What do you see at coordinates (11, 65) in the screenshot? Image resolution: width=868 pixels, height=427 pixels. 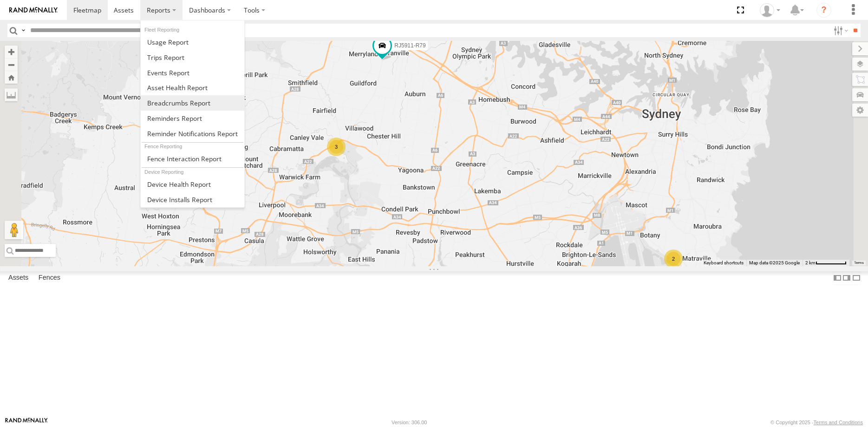 I see `button: Zoom out` at bounding box center [11, 65].